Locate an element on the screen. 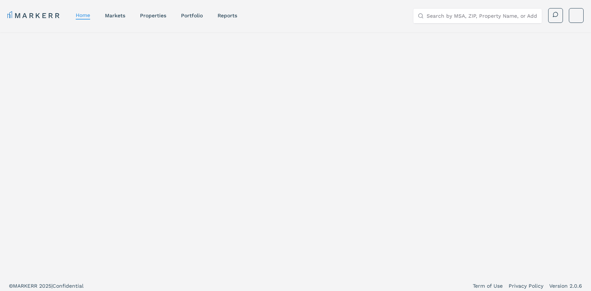 This screenshot has width=591, height=291. a: properties is located at coordinates (153, 16).